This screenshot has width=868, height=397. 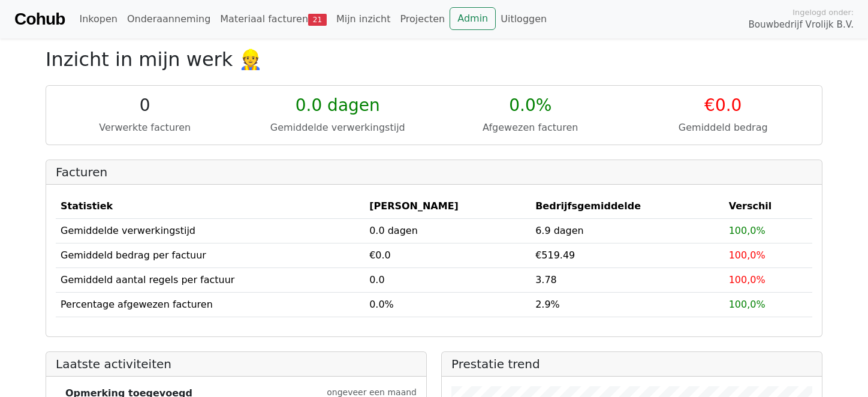 What do you see at coordinates (338, 105) in the screenshot?
I see `div: 0.0 dagen` at bounding box center [338, 105].